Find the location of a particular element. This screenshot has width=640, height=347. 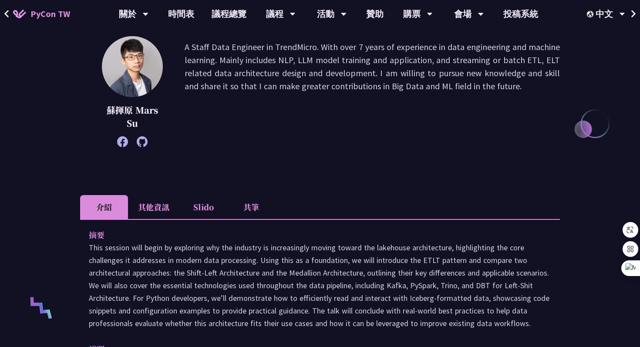

li: 共筆 is located at coordinates (251, 207).